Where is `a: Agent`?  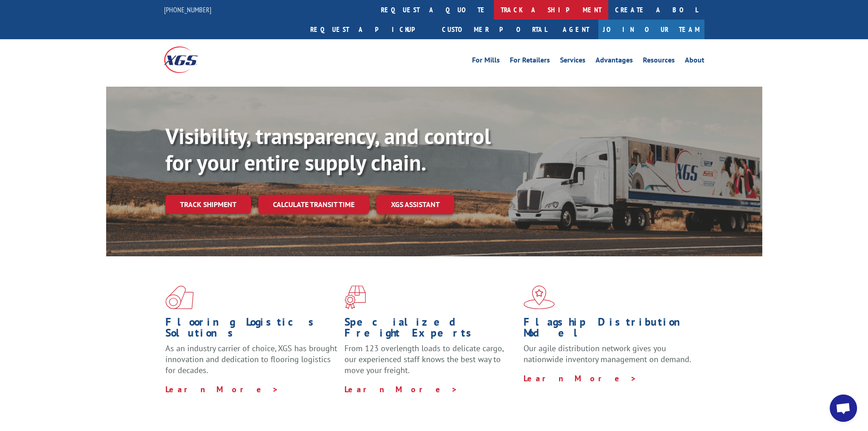 a: Agent is located at coordinates (576, 29).